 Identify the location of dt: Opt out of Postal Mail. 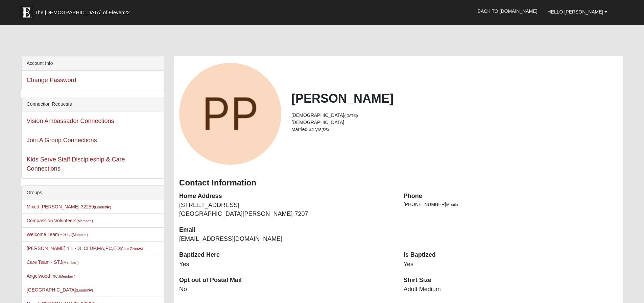
(287, 280).